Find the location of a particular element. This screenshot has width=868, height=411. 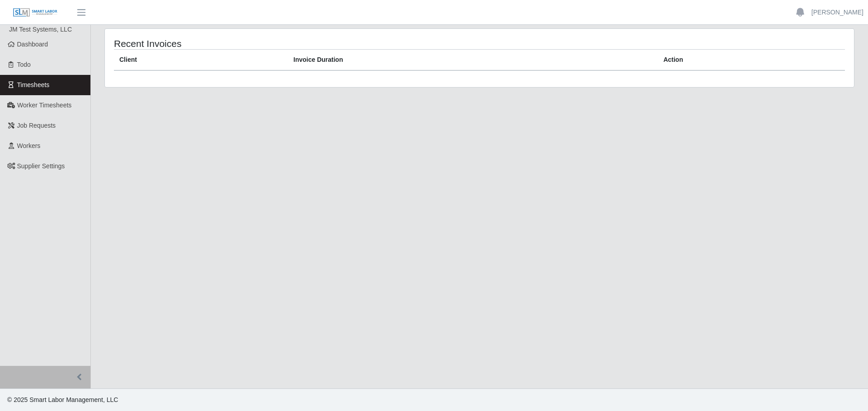

span: Supplier Settings is located at coordinates (41, 166).